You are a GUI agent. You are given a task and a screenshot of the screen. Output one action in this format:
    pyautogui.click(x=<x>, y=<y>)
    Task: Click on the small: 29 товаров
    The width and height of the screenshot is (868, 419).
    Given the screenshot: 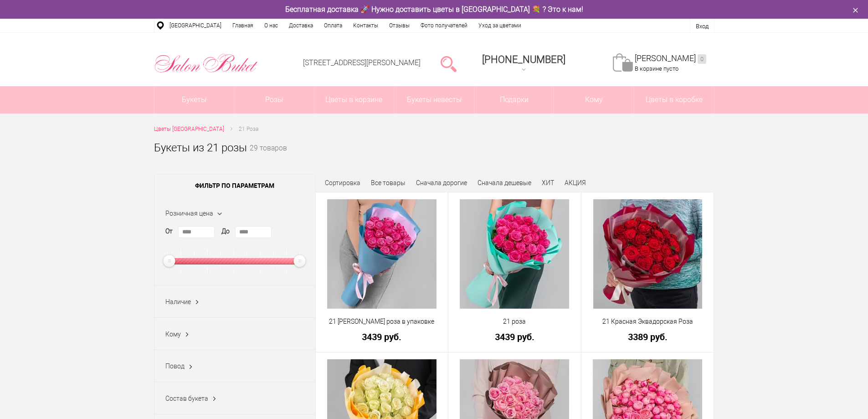 What is the action you would take?
    pyautogui.click(x=268, y=156)
    